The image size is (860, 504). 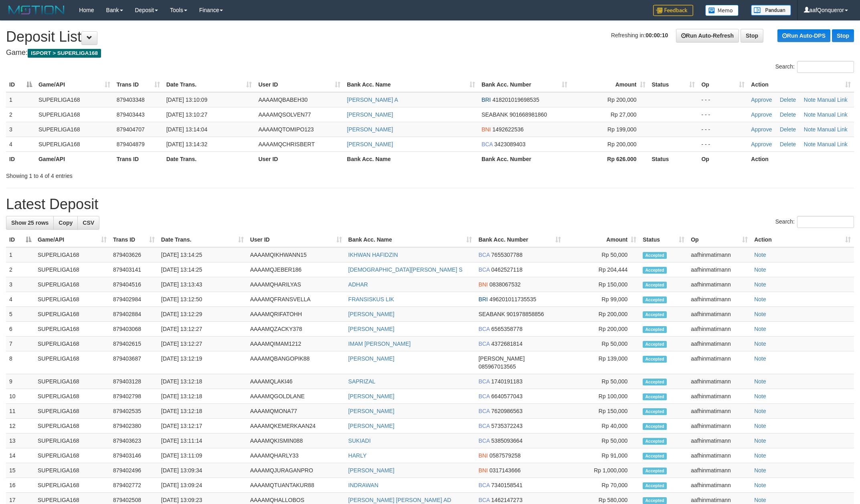 I want to click on td: AAAAMQGOLDLANE, so click(x=296, y=396).